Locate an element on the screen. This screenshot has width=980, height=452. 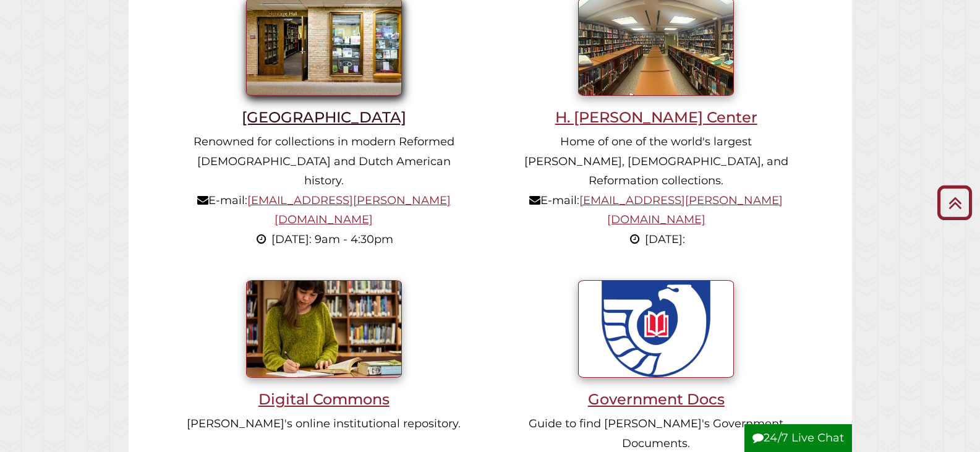
a: Digital Commons is located at coordinates (324, 365).